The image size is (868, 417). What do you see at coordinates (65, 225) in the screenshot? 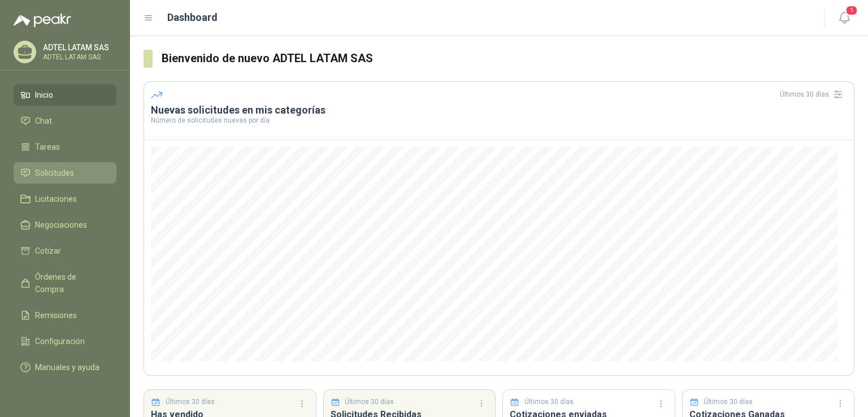
I see `a: Negociaciones` at bounding box center [65, 225].